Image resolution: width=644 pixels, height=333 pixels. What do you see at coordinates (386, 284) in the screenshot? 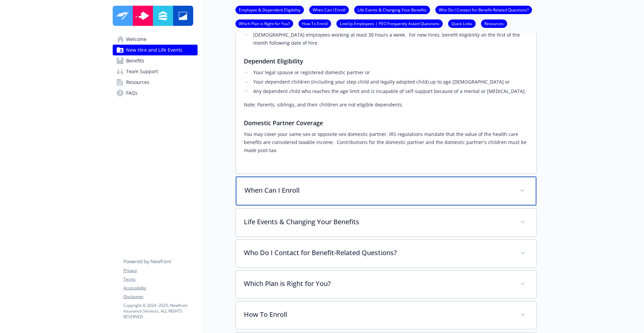
I see `div: Which Plan is Right for You?` at bounding box center [386, 284].